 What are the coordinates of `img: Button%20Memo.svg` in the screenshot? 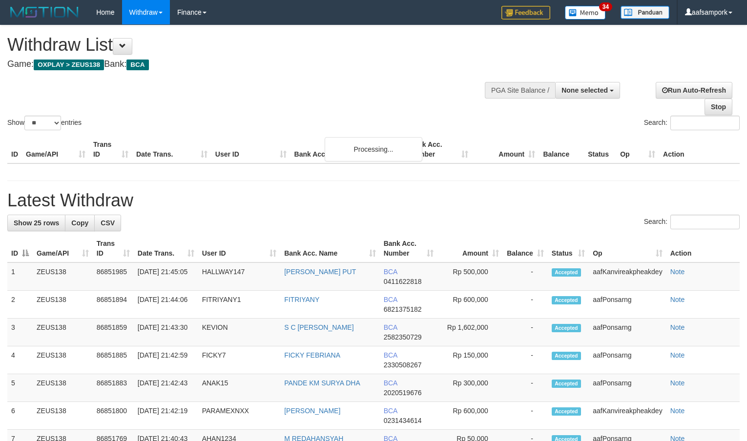 It's located at (585, 13).